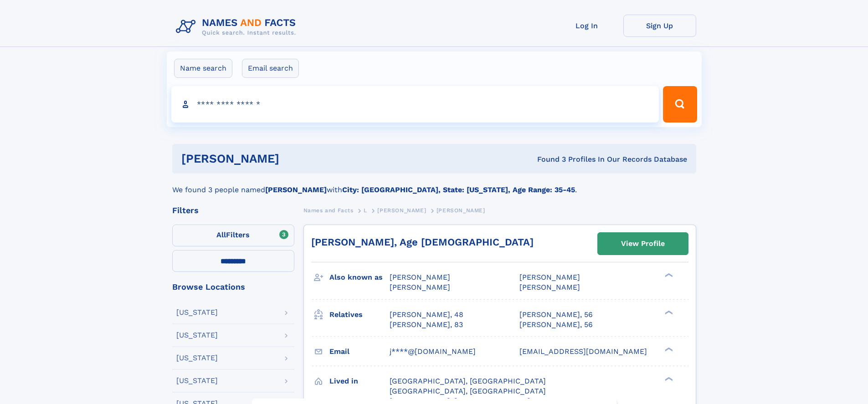 The height and width of the screenshot is (404, 868). Describe the element at coordinates (233, 210) in the screenshot. I see `div: Filters` at that location.